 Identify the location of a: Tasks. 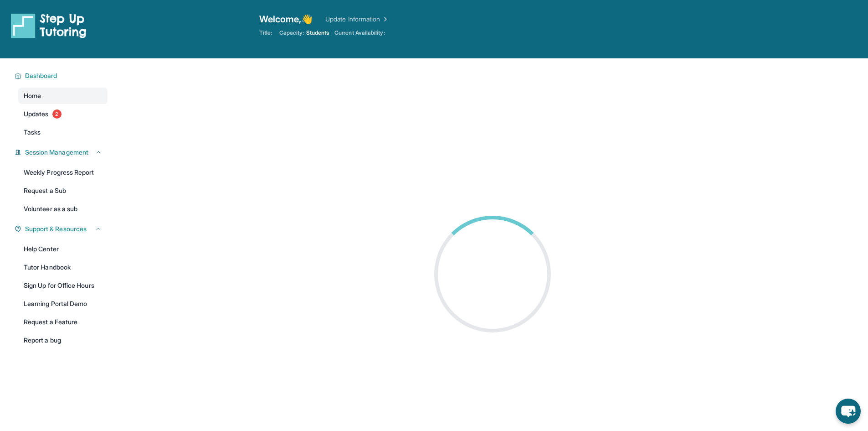
(63, 132).